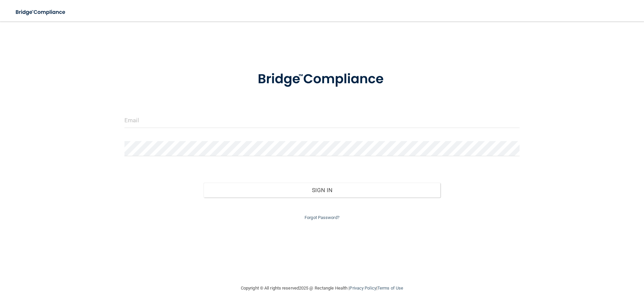 The image size is (644, 306). What do you see at coordinates (322, 217) in the screenshot?
I see `a: Forgot Password?` at bounding box center [322, 217].